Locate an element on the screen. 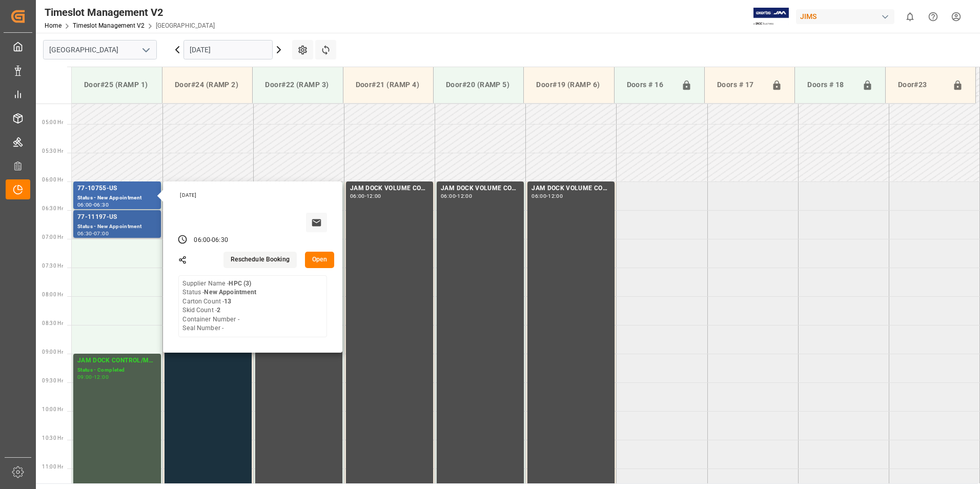 The image size is (980, 489). span: 05:30 Hr is located at coordinates (52, 151).